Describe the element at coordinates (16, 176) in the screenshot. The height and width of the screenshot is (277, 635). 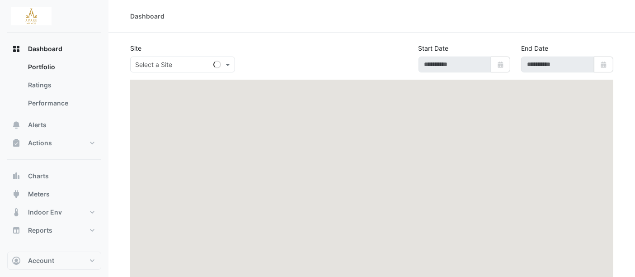
I see `app-icon: Charts` at that location.